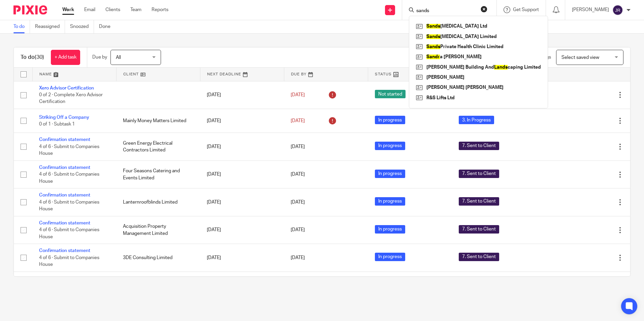 This screenshot has height=321, width=644. I want to click on span: Get Support, so click(526, 10).